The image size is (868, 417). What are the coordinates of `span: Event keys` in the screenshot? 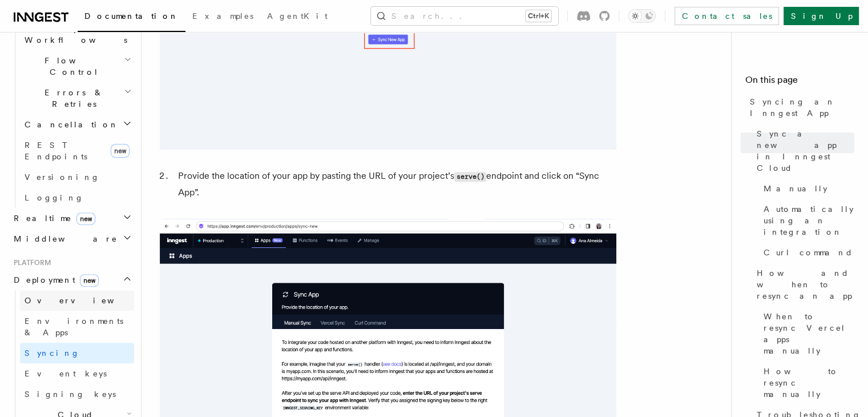 It's located at (66, 374).